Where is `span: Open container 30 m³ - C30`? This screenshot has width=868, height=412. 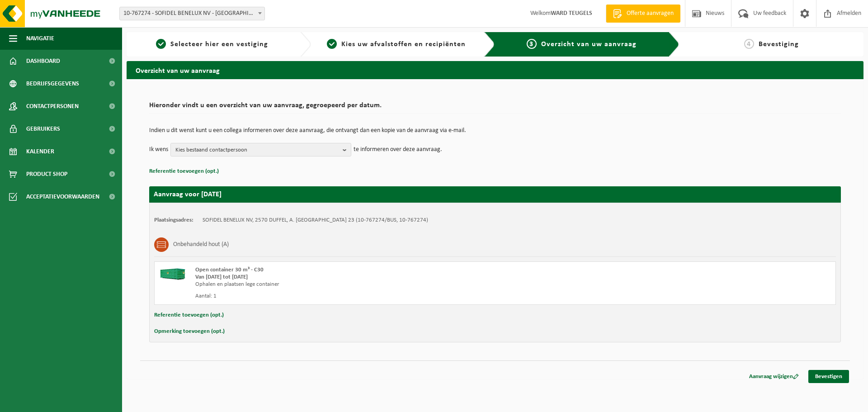
span: Open container 30 m³ - C30 is located at coordinates (229, 270).